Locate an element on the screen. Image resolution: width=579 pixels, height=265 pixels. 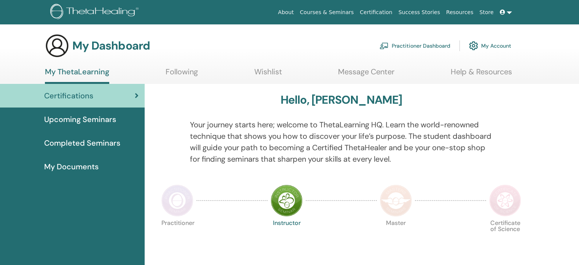
a: Message Center is located at coordinates (366, 74).